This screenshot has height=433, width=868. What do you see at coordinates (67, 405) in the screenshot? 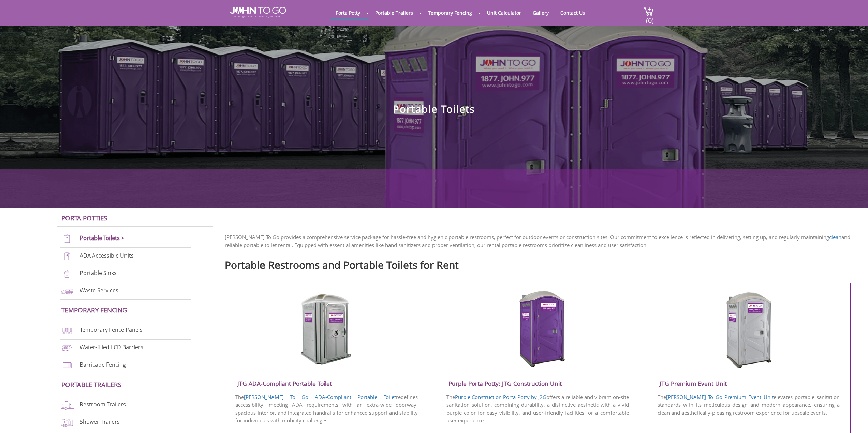
I see `img: restroom-trailers-new.png` at bounding box center [67, 405].